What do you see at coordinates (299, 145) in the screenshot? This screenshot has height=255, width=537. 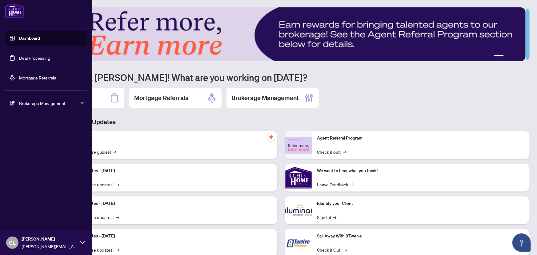 I see `img: Agent Referral Program` at bounding box center [299, 145].